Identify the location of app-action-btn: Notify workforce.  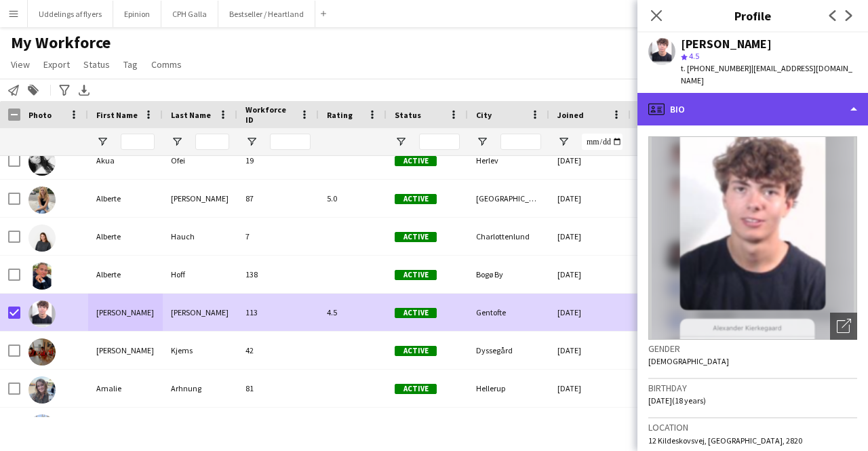
(14, 90).